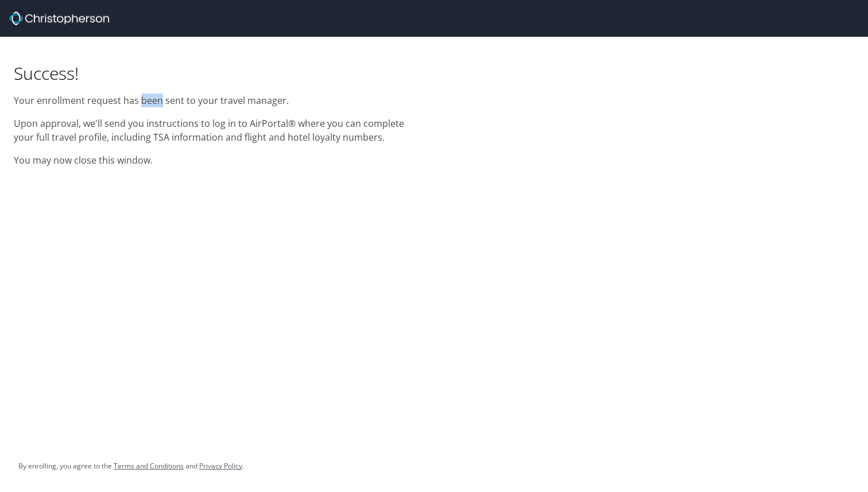 Image resolution: width=868 pixels, height=492 pixels. I want to click on p: Upon approval, we'll send you instructions to log in to AirPortal® where you can complete your fu..., so click(217, 130).